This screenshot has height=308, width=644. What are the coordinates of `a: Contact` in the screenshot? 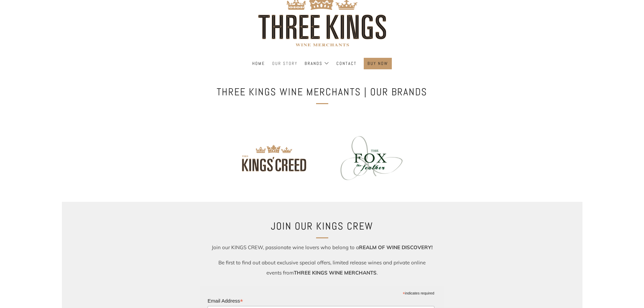 It's located at (347, 64).